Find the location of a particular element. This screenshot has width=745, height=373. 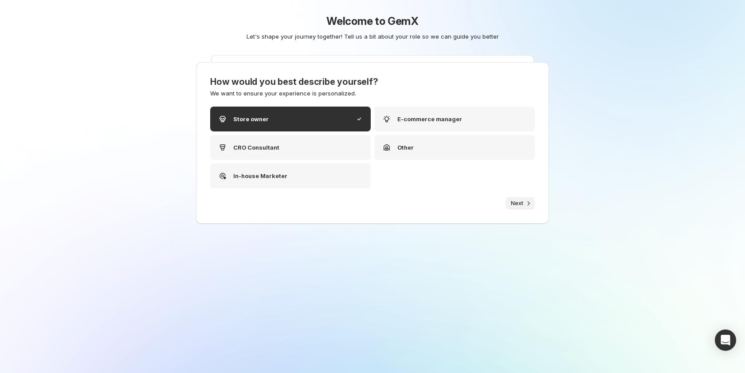

span: We want to ensure your experience is personalized. is located at coordinates (283, 93).